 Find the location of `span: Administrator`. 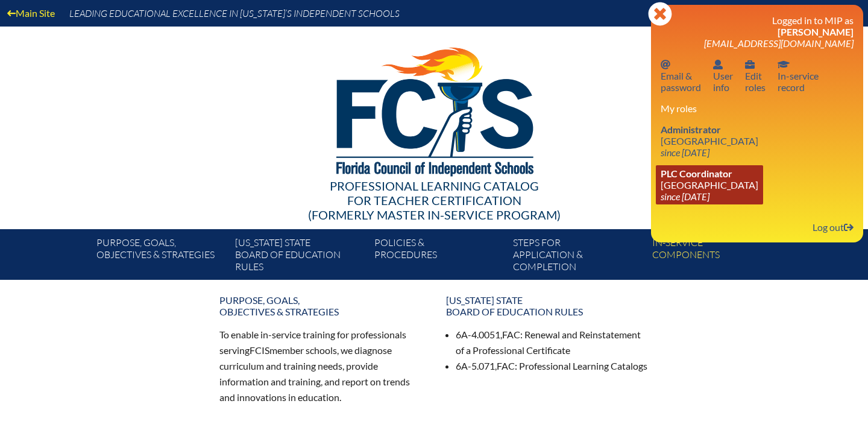

span: Administrator is located at coordinates (691, 129).